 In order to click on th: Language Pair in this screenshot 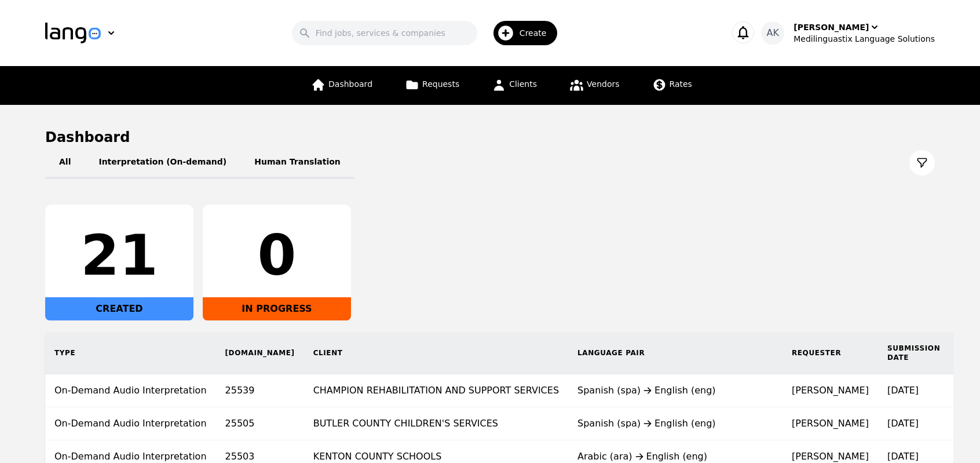, I will do `click(675, 353)`.